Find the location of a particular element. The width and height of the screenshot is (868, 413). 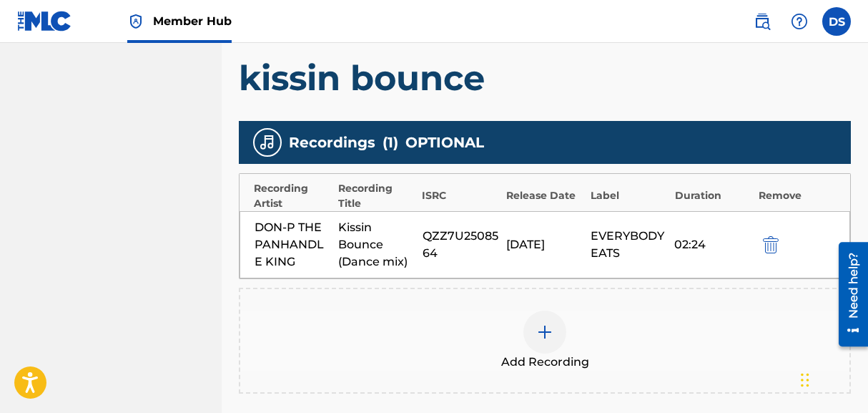

div: Label is located at coordinates (630, 196).